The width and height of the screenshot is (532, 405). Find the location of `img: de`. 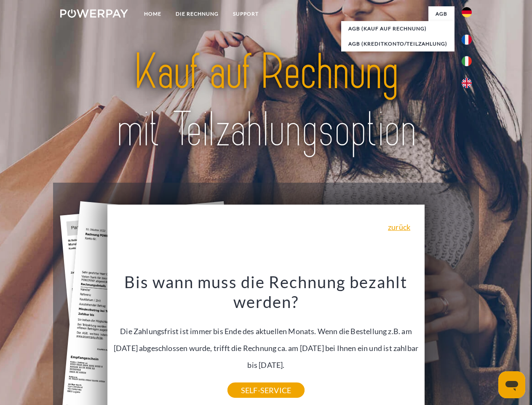

img: de is located at coordinates (467, 12).